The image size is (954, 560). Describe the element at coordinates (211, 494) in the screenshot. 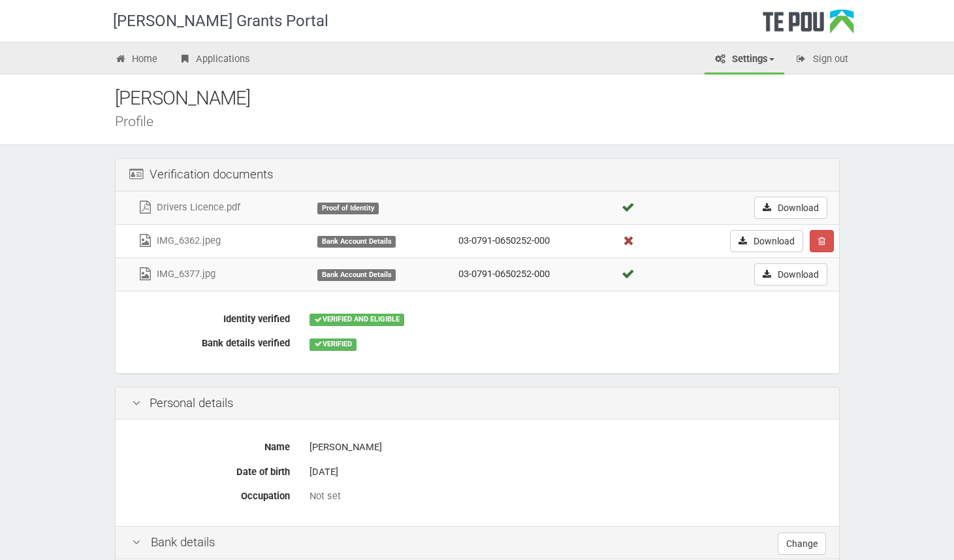

I see `label: Occupation` at that location.